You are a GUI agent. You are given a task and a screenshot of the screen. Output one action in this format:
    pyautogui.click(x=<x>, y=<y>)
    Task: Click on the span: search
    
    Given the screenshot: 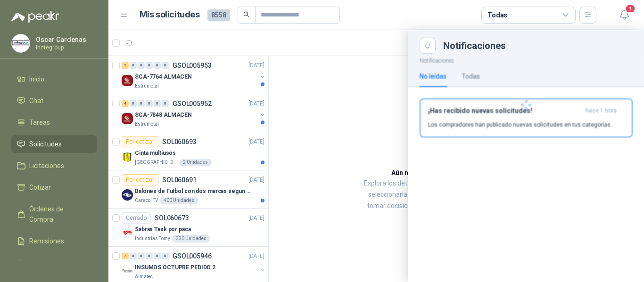 What is the action you would take?
    pyautogui.click(x=247, y=14)
    